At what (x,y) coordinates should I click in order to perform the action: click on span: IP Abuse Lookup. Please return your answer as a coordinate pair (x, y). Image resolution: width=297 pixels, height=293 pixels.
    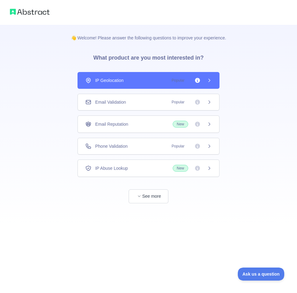
    Looking at the image, I should click on (112, 168).